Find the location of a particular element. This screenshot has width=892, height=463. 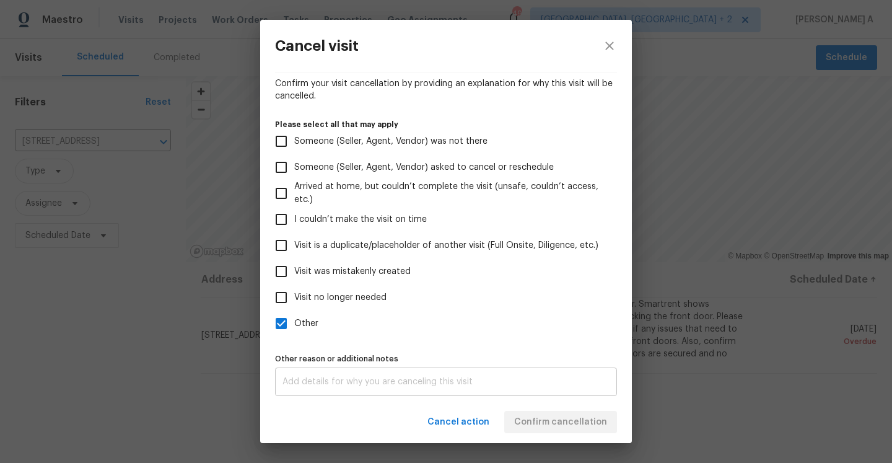

span: Visit was mistakenly created is located at coordinates (352, 271).